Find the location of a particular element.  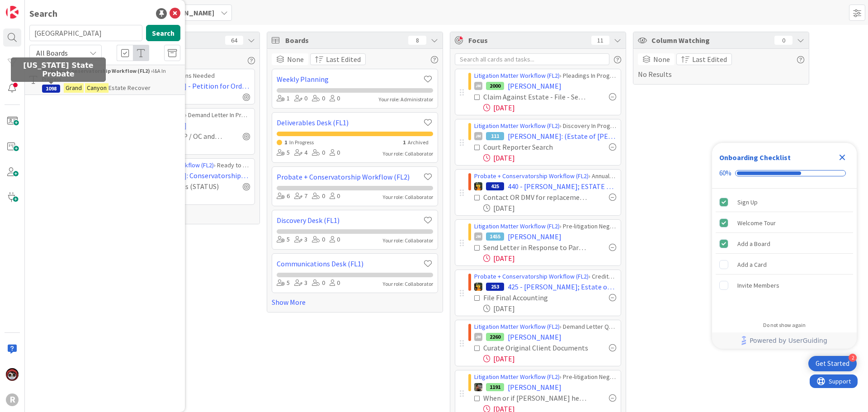

div: Your role: Administrator is located at coordinates (406, 100).